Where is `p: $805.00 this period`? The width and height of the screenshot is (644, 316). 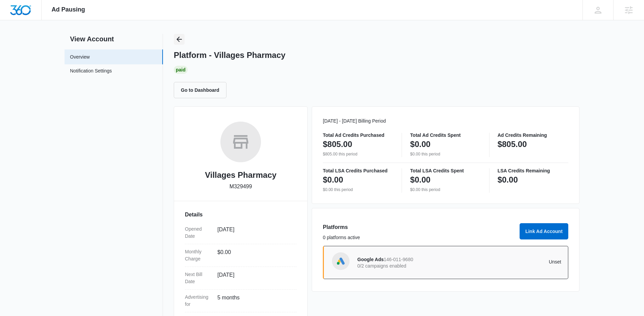 p: $805.00 this period is located at coordinates (358, 154).